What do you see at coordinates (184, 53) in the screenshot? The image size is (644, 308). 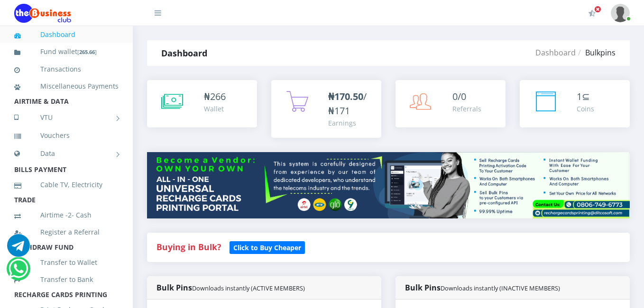 I see `strong: Dashboard` at bounding box center [184, 53].